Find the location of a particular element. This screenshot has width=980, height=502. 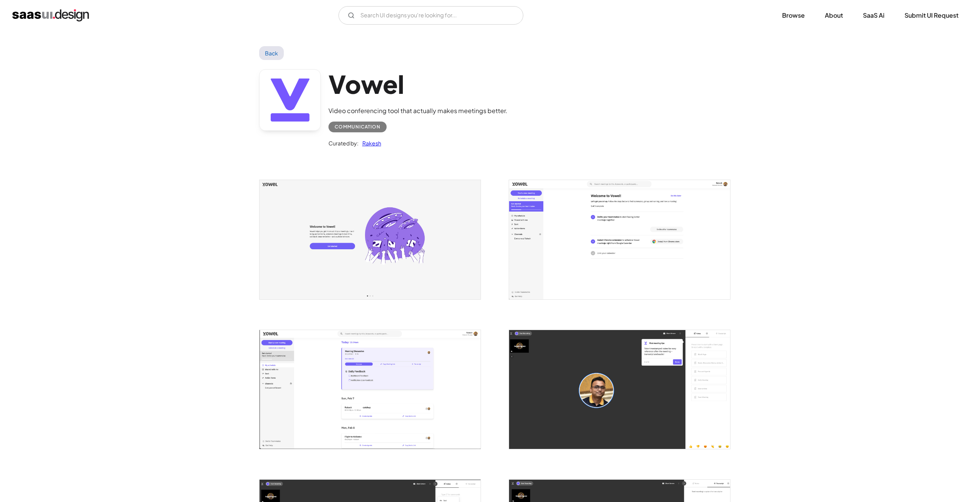

a: Rakesh is located at coordinates (369, 143).